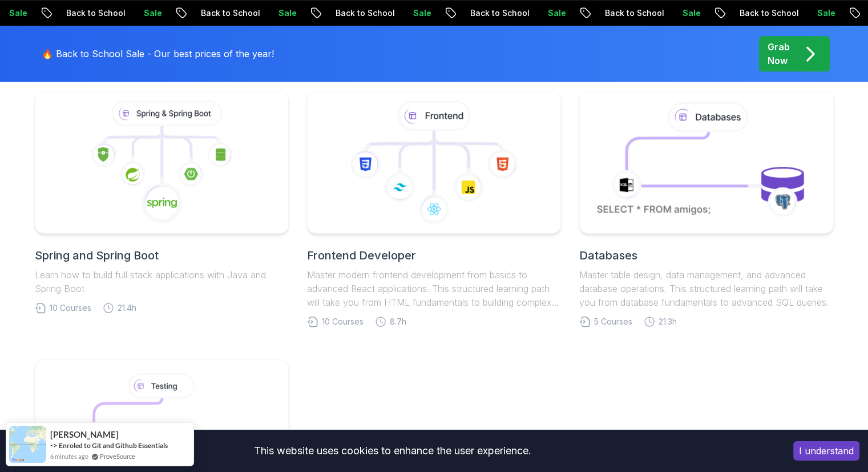 This screenshot has width=868, height=472. What do you see at coordinates (69, 456) in the screenshot?
I see `span: 6 minutes ago` at bounding box center [69, 456].